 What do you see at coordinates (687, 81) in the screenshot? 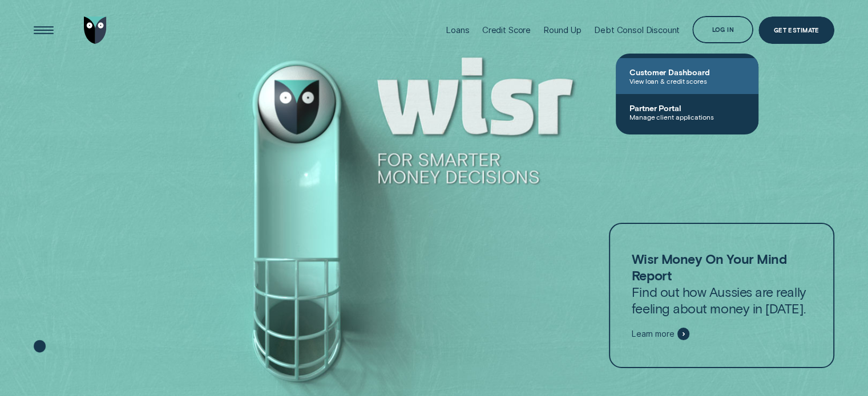
I see `span: View loan & credit scores` at bounding box center [687, 81].